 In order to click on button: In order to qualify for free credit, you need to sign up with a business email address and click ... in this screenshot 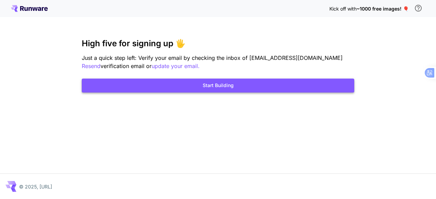, I will do `click(419, 8)`.